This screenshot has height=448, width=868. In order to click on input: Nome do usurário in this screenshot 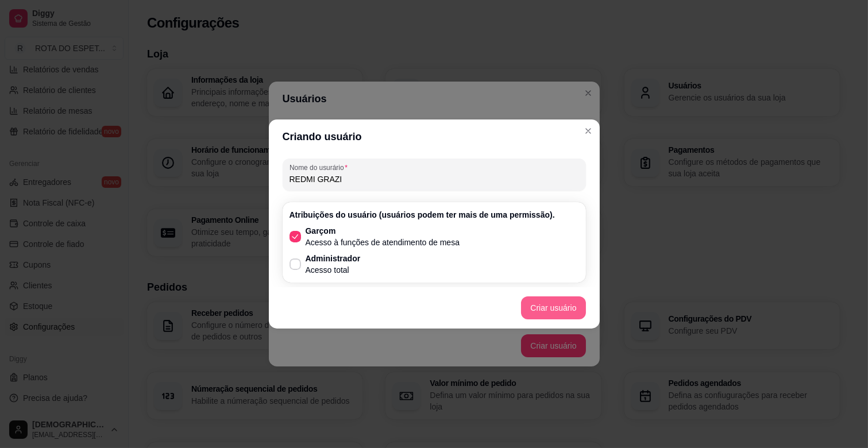, I will do `click(434, 179)`.